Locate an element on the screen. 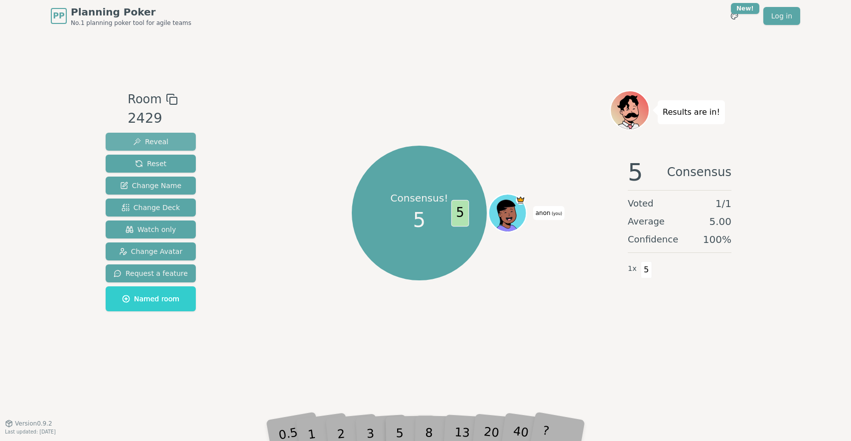 This screenshot has height=441, width=851. button: Change Avatar is located at coordinates (150, 251).